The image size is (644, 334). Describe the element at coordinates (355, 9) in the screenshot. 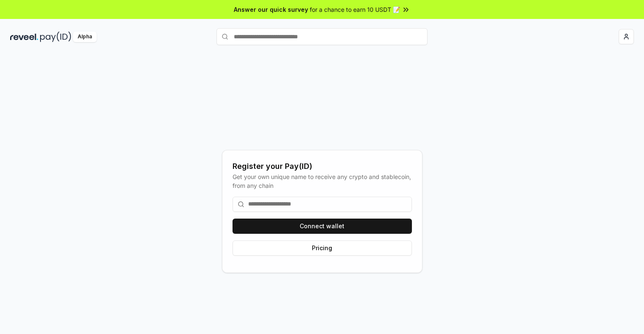

I see `span: for a chance to earn 10 USDT 📝` at that location.